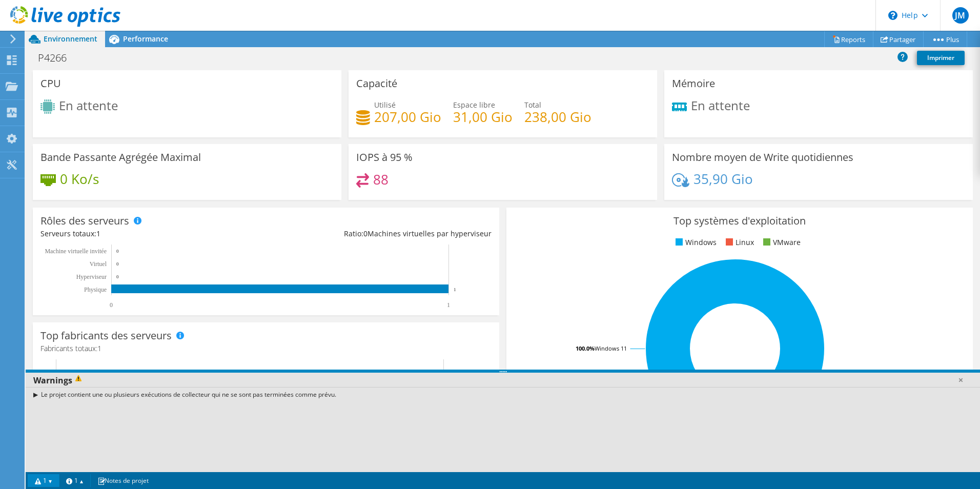  What do you see at coordinates (365, 233) in the screenshot?
I see `span: 0` at bounding box center [365, 233].